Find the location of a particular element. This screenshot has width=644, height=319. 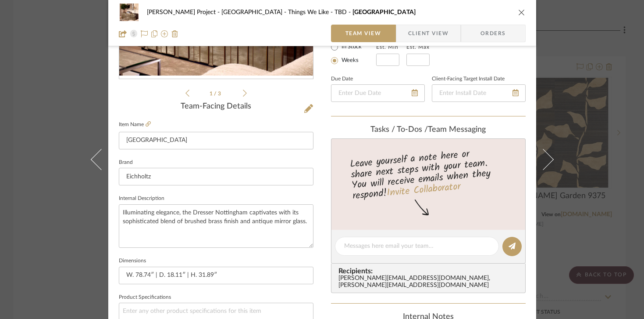

label: Dimensions is located at coordinates (132, 261).